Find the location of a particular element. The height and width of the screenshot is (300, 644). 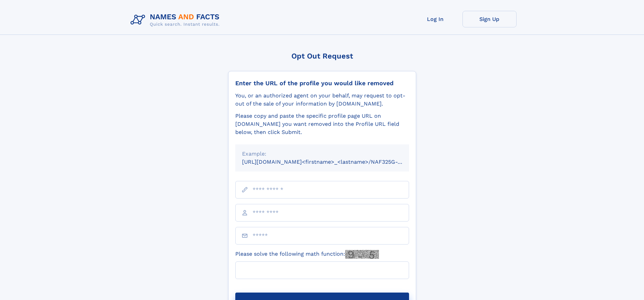

div: You, or an authorized agent on your behalf, may request to opt-out of the sale of your informatio... is located at coordinates (322, 100).